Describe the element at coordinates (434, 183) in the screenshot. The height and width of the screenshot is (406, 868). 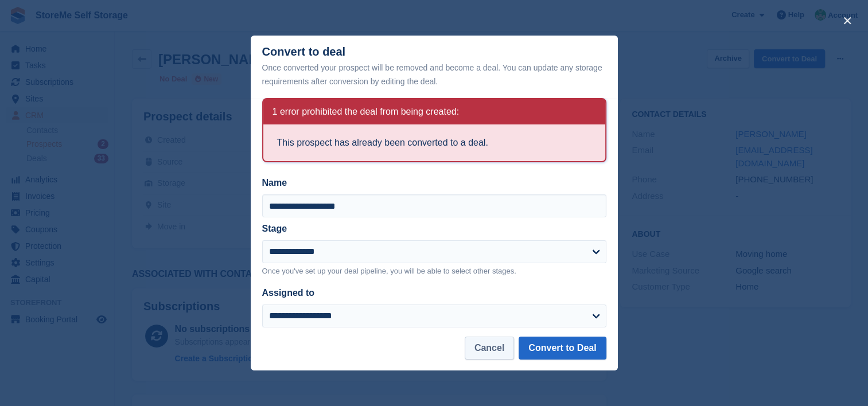
I see `label: Name` at that location.